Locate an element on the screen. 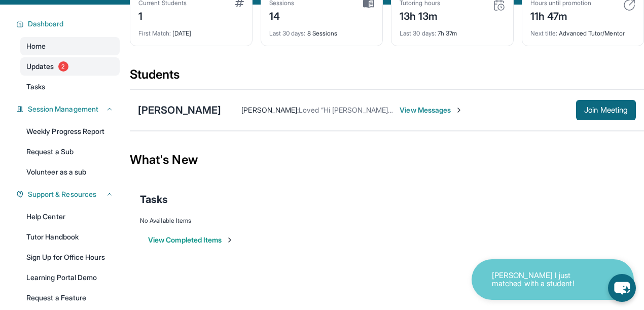  span: View Messages is located at coordinates (431, 110).